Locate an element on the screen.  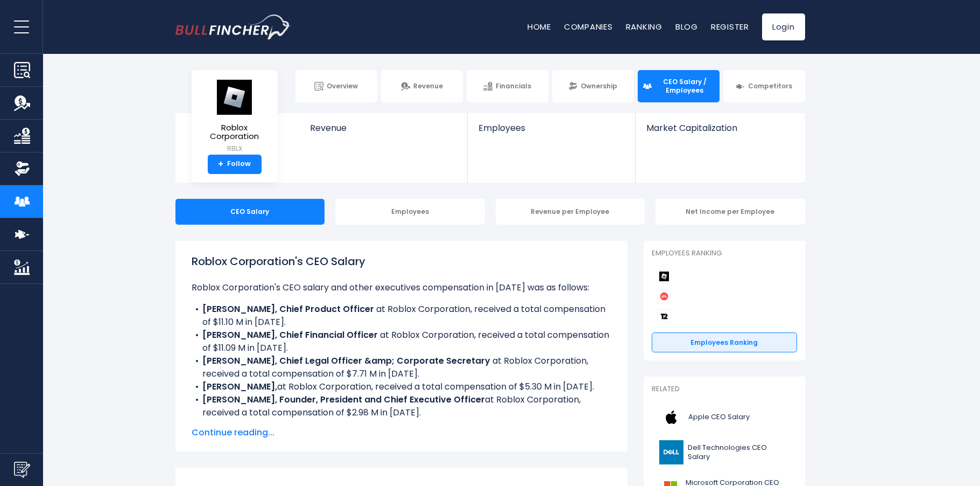
img: Take-Two Interactive Software competitors logo is located at coordinates (664, 316).